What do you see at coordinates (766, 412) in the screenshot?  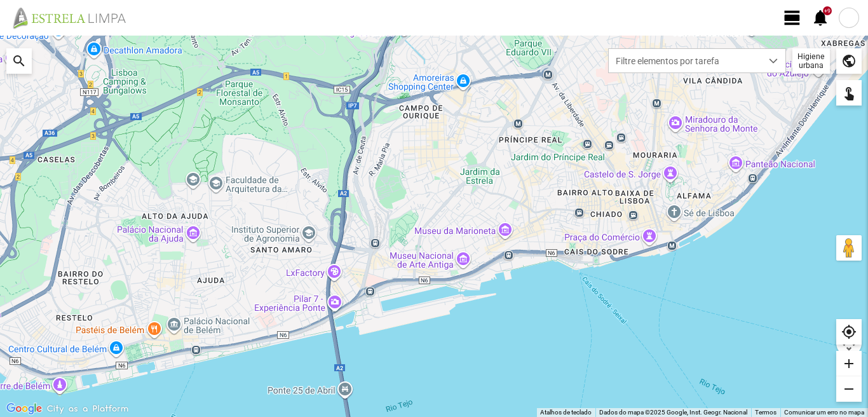 I see `a: Termos (abre num novo separador)` at bounding box center [766, 412].